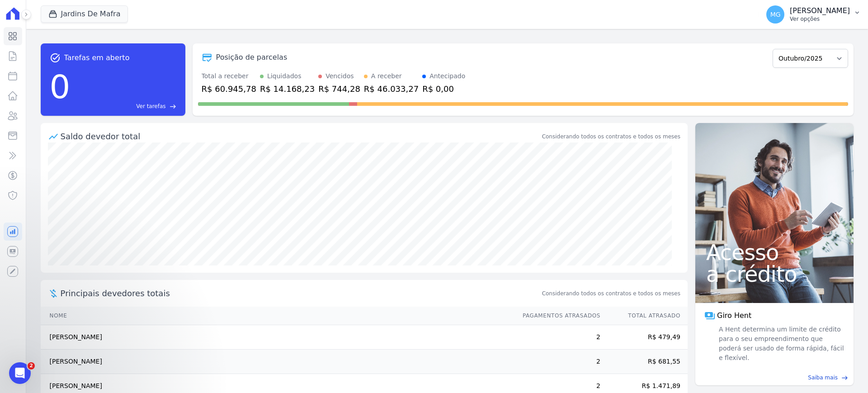  Describe the element at coordinates (340, 76) in the screenshot. I see `div: Vencidos` at that location.